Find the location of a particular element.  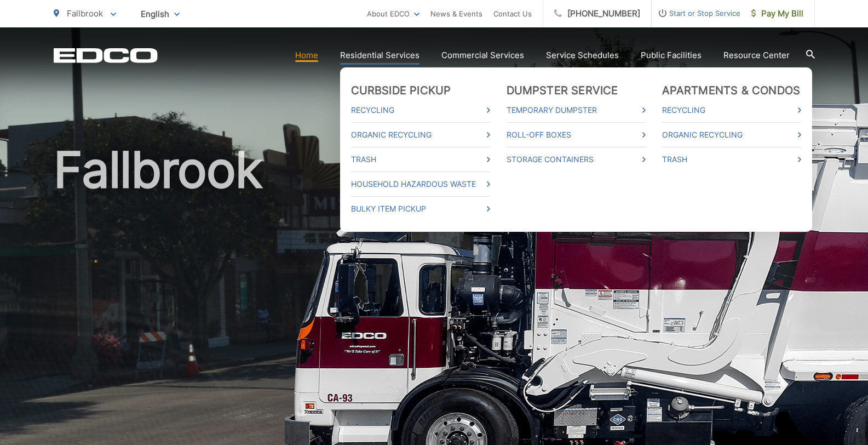

a: Service Schedules is located at coordinates (582, 56).